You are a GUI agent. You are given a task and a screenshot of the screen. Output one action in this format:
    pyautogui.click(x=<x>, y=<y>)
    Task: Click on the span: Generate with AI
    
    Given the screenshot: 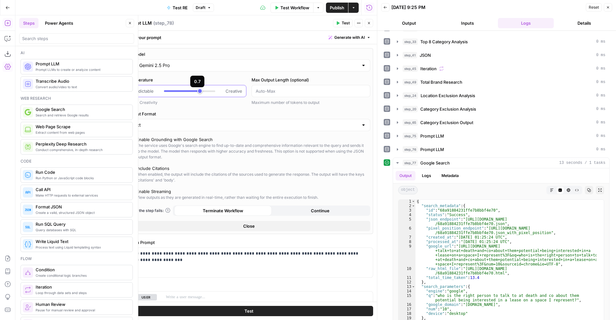 What is the action you would take?
    pyautogui.click(x=350, y=38)
    